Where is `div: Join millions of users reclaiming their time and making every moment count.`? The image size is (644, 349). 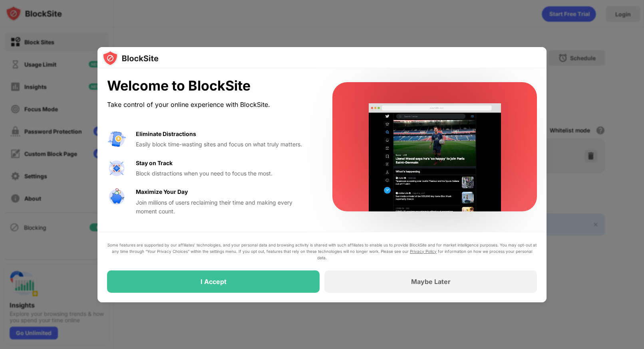
div: Join millions of users reclaiming their time and making every moment count. is located at coordinates (225, 207).